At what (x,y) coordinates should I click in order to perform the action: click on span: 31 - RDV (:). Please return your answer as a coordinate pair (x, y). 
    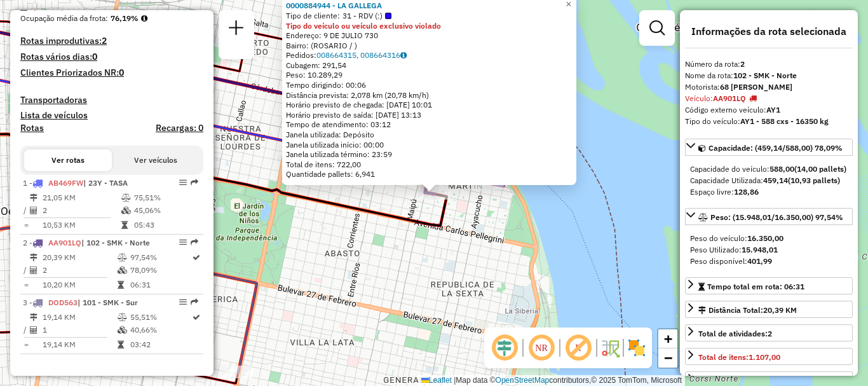
    Looking at the image, I should click on (366, 16).